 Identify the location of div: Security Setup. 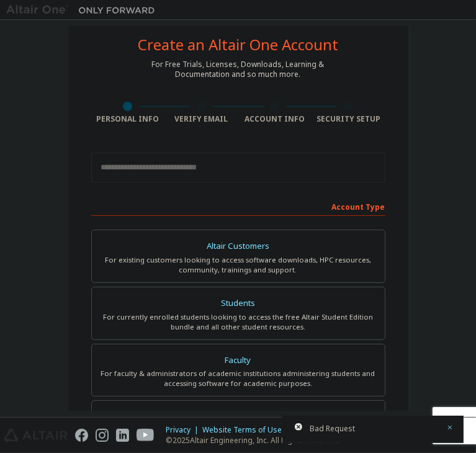
(348, 119).